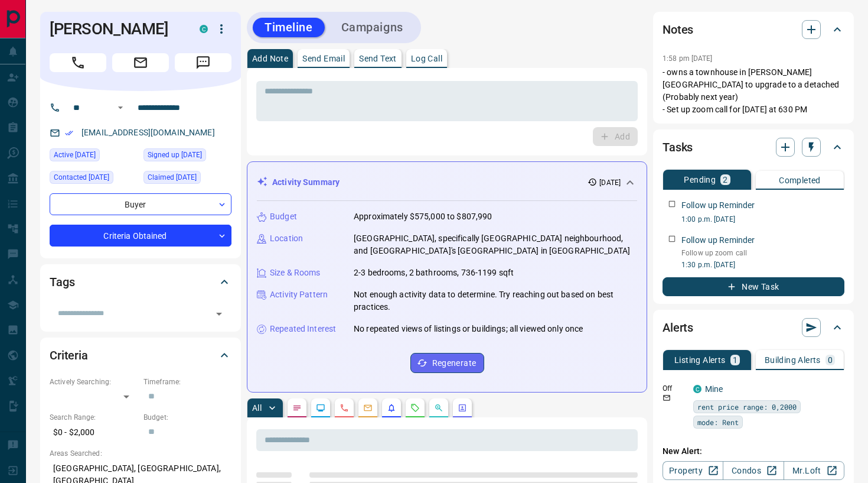 The height and width of the screenshot is (483, 868). I want to click on p: Completed, so click(800, 180).